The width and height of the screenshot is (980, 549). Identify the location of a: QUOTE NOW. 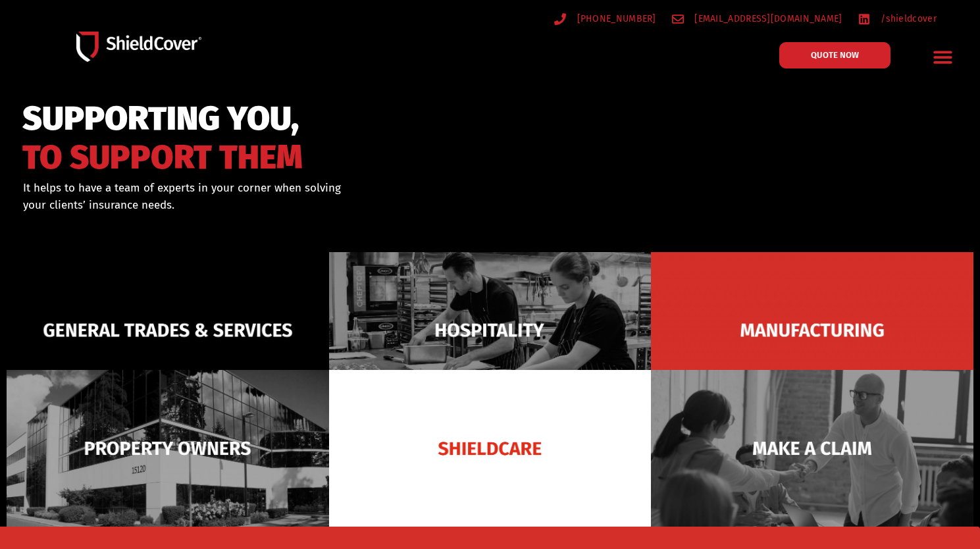
(834, 56).